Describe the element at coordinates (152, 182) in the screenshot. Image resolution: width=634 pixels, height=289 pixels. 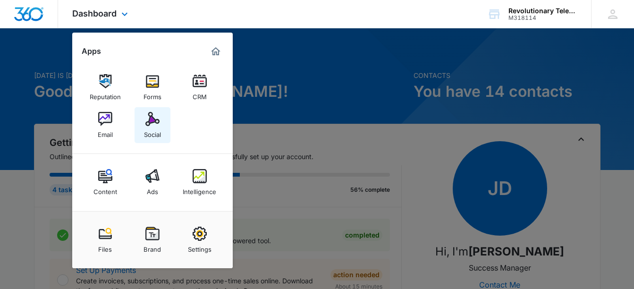
I see `a: Ads` at that location.